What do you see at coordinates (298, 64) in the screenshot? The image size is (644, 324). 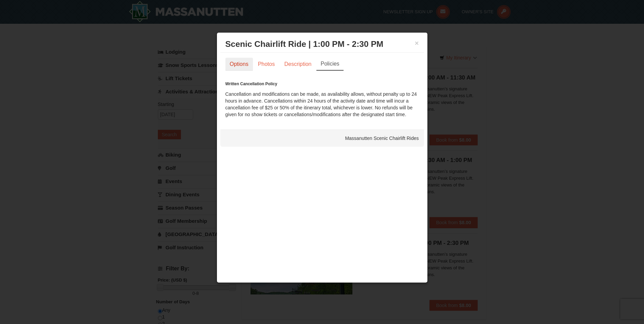 I see `a: Description` at bounding box center [298, 64].